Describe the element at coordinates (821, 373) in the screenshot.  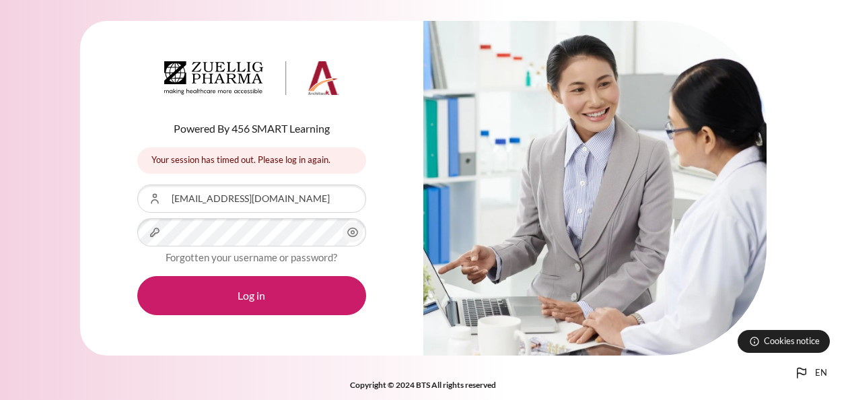
I see `span: en` at that location.